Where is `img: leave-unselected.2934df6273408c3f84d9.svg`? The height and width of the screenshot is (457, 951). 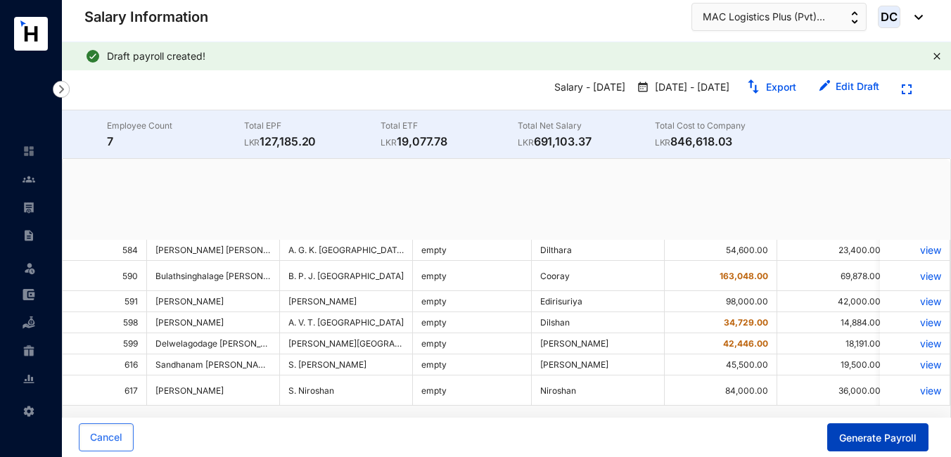
img: leave-unselected.2934df6273408c3f84d9.svg is located at coordinates (30, 268).